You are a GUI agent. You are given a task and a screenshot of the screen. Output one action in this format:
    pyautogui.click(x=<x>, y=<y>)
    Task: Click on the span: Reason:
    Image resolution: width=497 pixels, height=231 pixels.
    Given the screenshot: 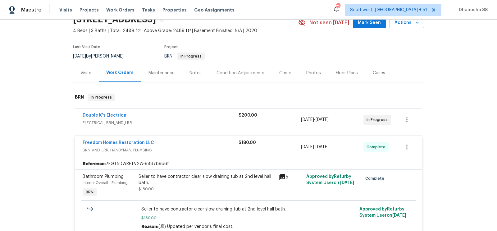 What is the action you would take?
    pyautogui.click(x=150, y=226)
    